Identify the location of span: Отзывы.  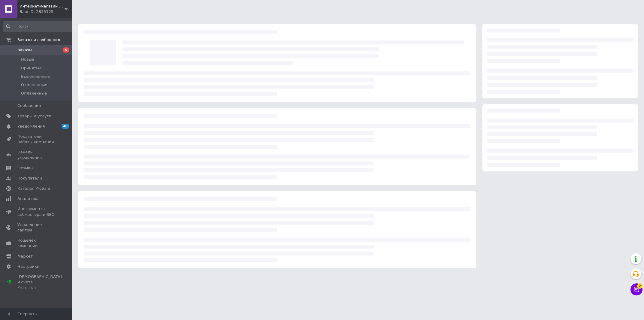
(25, 168).